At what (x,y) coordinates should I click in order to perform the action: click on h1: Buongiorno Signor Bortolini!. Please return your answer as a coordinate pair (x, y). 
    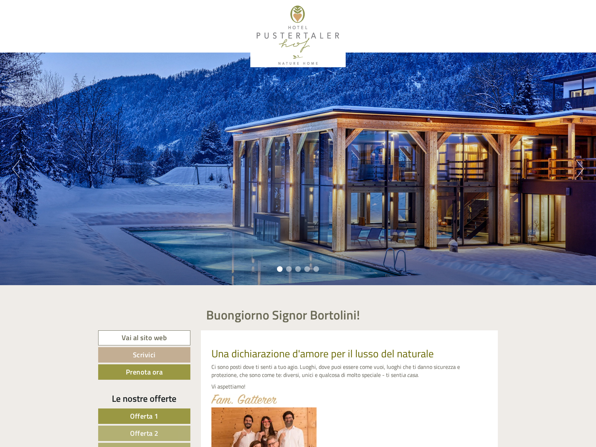
    Looking at the image, I should click on (283, 315).